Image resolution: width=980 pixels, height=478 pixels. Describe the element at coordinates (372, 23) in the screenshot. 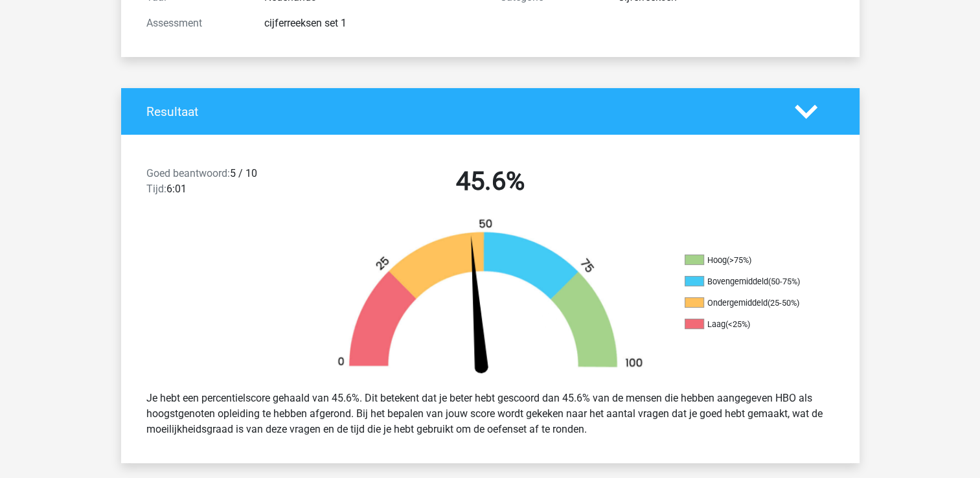

I see `div: cijferreeksen set 1` at that location.